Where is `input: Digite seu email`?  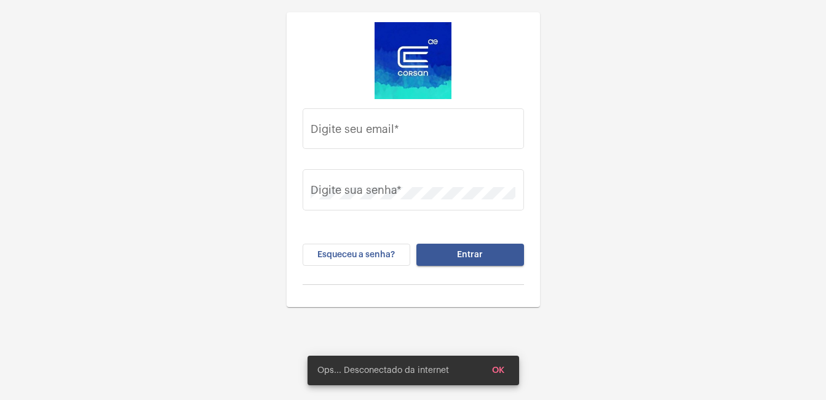
input: Digite seu email is located at coordinates (412, 132).